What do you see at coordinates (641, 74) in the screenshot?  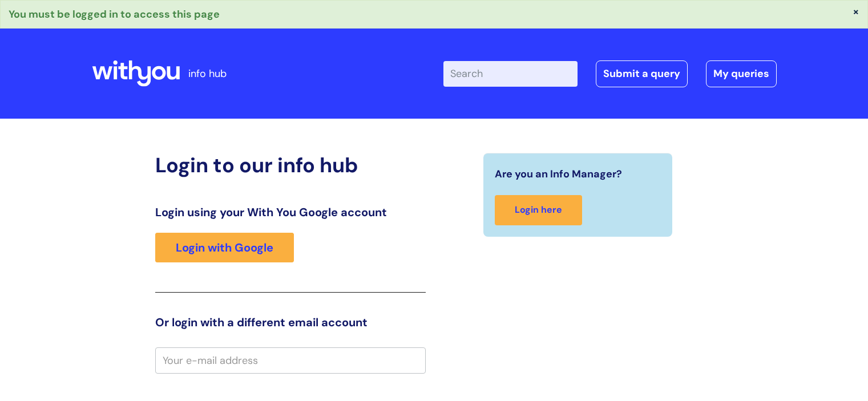 I see `a: Submit a query` at bounding box center [641, 74].